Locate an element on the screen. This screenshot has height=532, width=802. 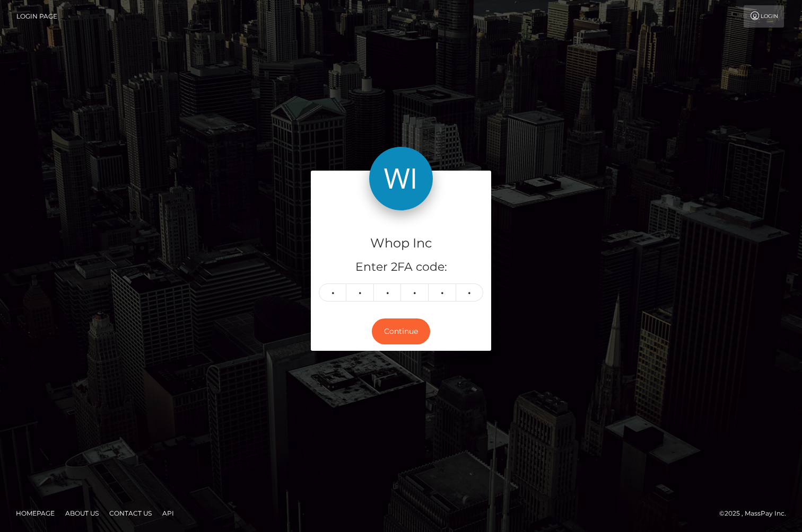
h4: Whop Inc is located at coordinates (401, 243).